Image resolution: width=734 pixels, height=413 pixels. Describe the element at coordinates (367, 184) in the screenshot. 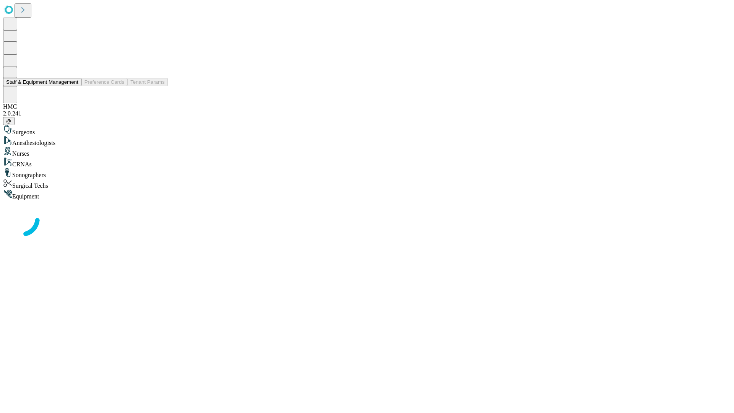

I see `div: Surgical Techs` at that location.